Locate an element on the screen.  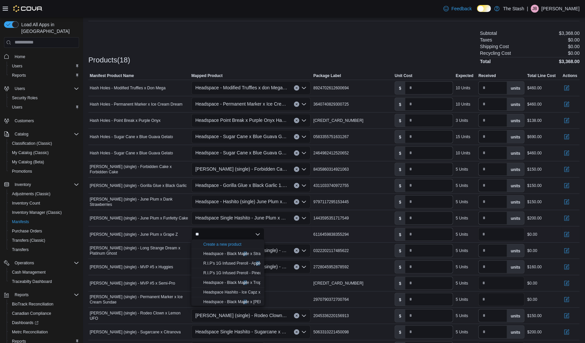
span: Headspace - Black Ma e x Strawguava is located at coordinates (239, 254).